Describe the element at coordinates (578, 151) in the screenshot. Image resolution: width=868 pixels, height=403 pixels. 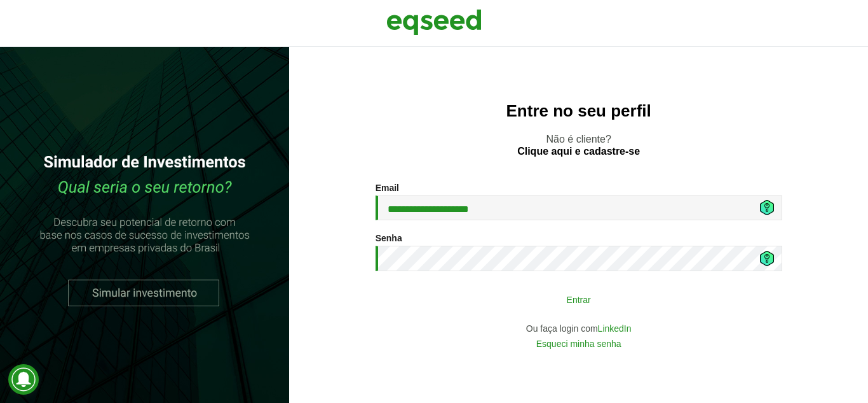
I see `a: Clique aqui e cadastre-se` at that location.